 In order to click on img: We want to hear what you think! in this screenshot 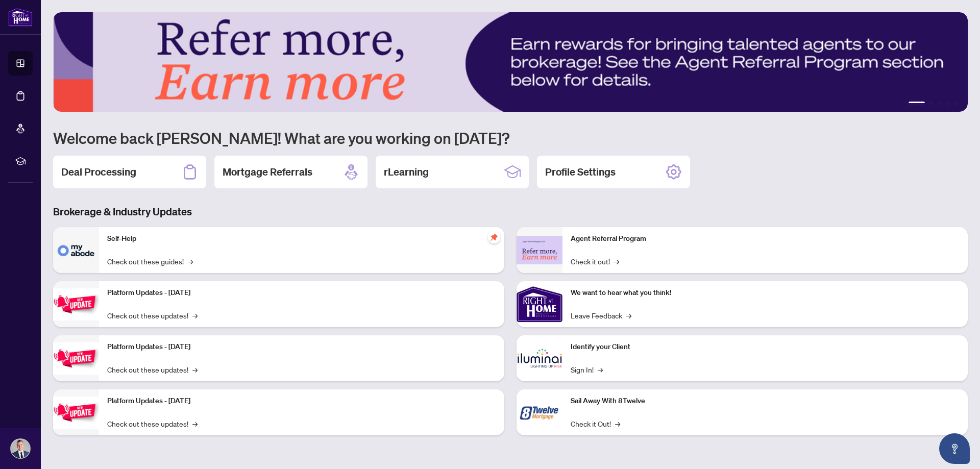, I will do `click(539, 304)`.